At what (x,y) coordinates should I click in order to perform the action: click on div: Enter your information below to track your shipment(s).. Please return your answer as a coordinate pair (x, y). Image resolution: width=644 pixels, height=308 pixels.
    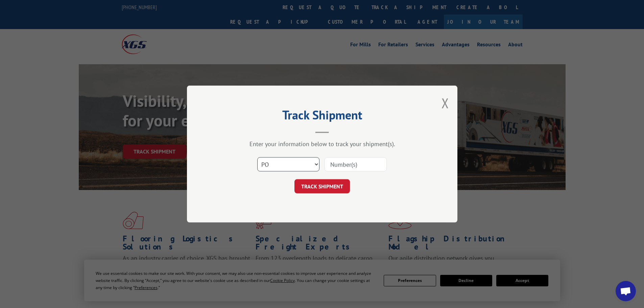
    Looking at the image, I should click on (322, 143).